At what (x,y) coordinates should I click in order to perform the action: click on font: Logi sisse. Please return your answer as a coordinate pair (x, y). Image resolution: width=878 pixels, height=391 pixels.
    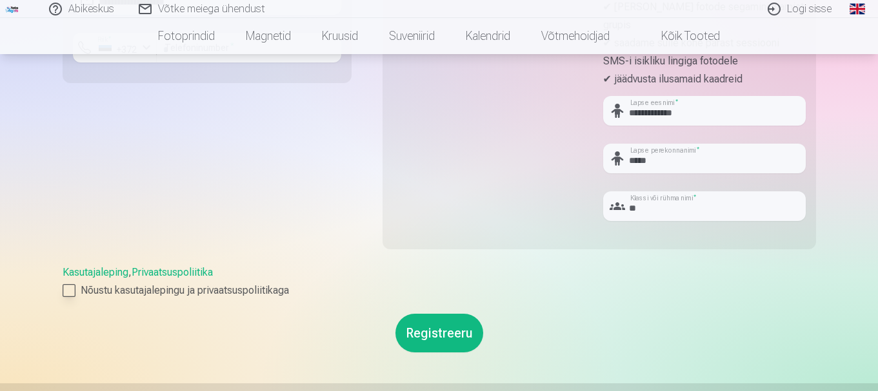
    Looking at the image, I should click on (809, 8).